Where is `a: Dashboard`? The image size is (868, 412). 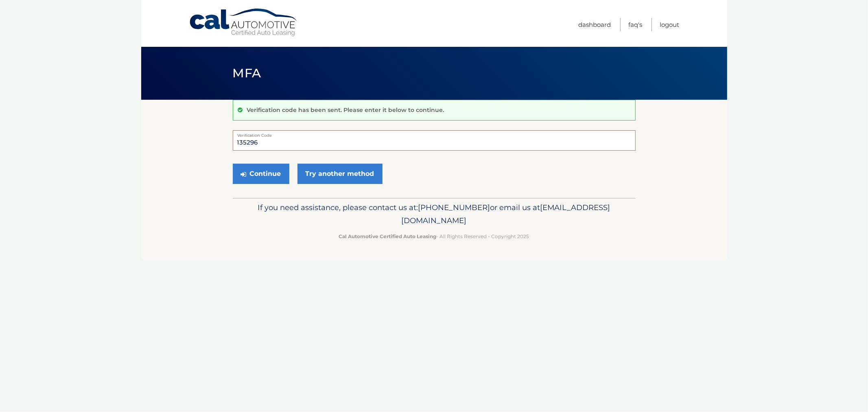 a: Dashboard is located at coordinates (595, 24).